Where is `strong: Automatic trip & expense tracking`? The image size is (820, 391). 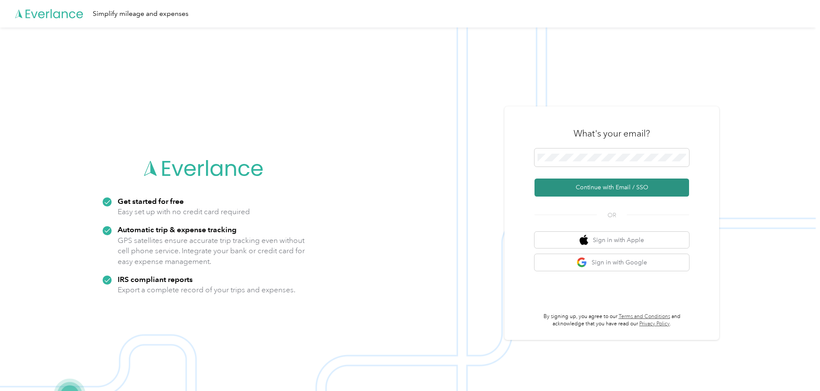 strong: Automatic trip & expense tracking is located at coordinates (177, 229).